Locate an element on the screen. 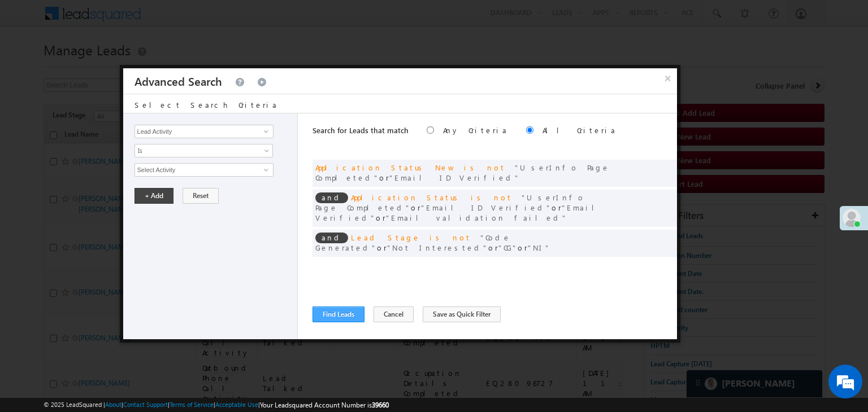  span: Is is located at coordinates (196, 151).